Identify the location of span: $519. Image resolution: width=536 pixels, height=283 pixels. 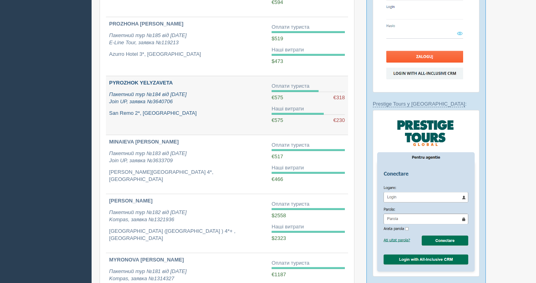
(277, 38).